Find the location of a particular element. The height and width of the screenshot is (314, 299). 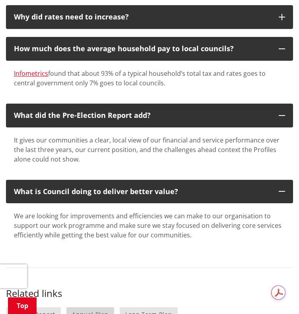

button: Why did rates need to increase? is located at coordinates (149, 17).